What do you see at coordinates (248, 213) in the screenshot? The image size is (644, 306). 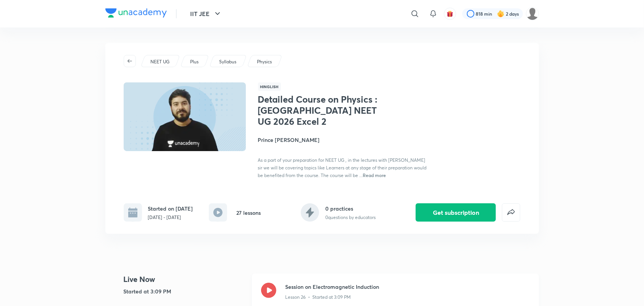 I see `h6: 27 lessons` at bounding box center [248, 213].